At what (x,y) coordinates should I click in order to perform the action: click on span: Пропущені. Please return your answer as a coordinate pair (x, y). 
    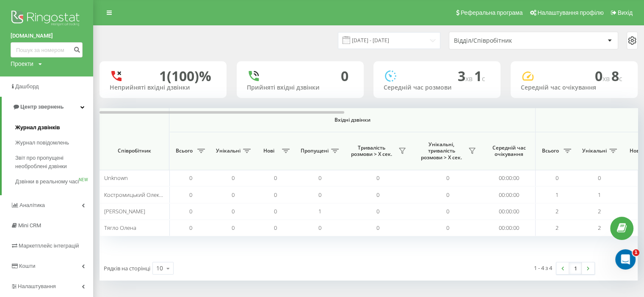
    Looking at the image, I should click on (314, 151).